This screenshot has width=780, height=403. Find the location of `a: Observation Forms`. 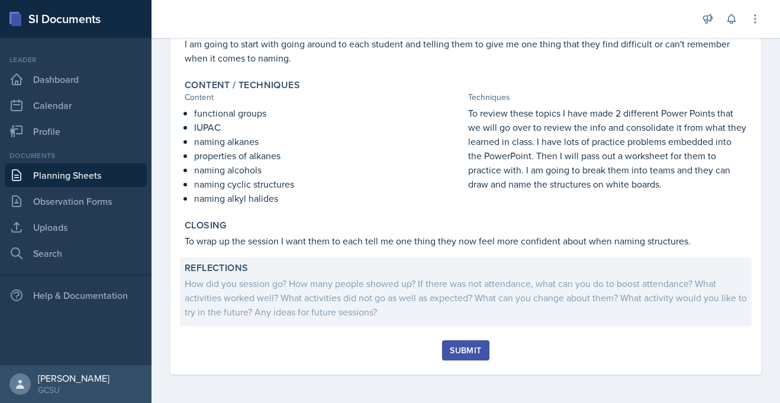

a: Observation Forms is located at coordinates (76, 201).